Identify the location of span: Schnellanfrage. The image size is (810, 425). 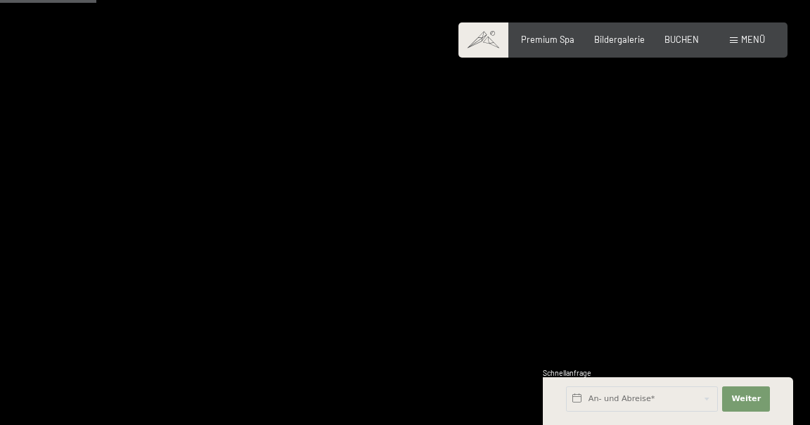
(566, 373).